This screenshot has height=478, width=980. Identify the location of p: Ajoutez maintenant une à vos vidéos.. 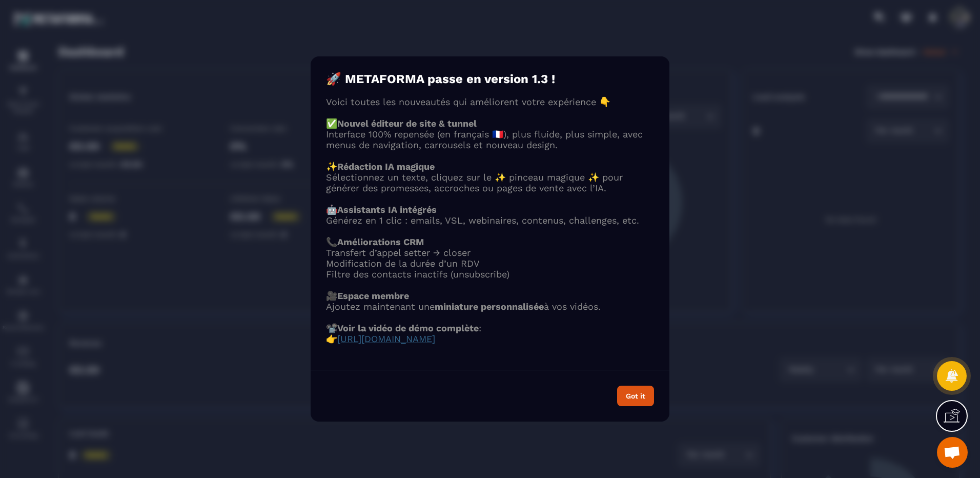
(490, 306).